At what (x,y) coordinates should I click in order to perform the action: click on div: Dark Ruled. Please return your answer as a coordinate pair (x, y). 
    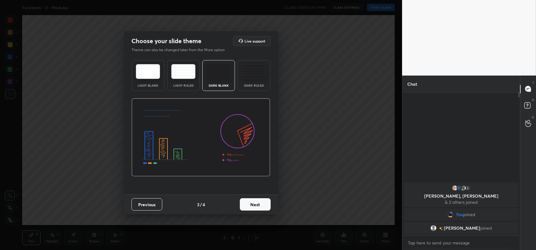
    Looking at the image, I should click on (254, 85).